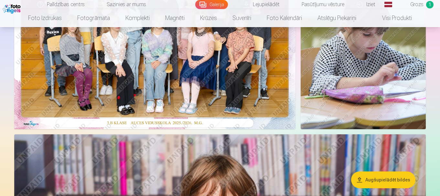 This screenshot has height=196, width=440. What do you see at coordinates (242, 18) in the screenshot?
I see `a: Suvenīri` at bounding box center [242, 18].